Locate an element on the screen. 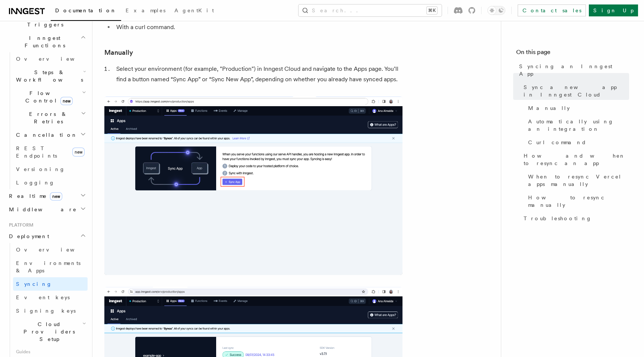  span: Environments & Apps is located at coordinates (48, 267).